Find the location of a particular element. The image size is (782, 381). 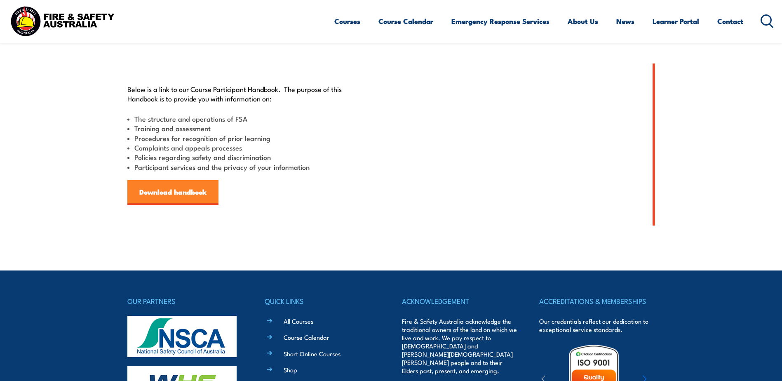

a: Short Online Courses is located at coordinates (312, 353).